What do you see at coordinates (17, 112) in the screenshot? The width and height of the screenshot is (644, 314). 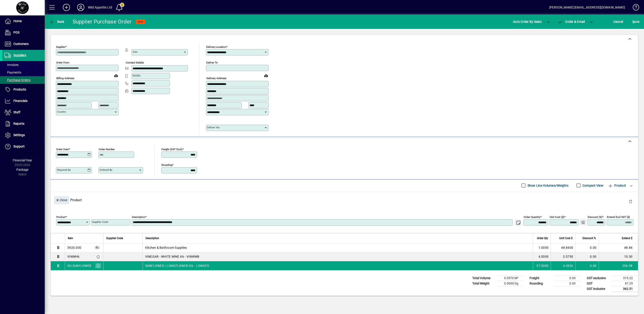 I see `span: Staff` at bounding box center [17, 112].